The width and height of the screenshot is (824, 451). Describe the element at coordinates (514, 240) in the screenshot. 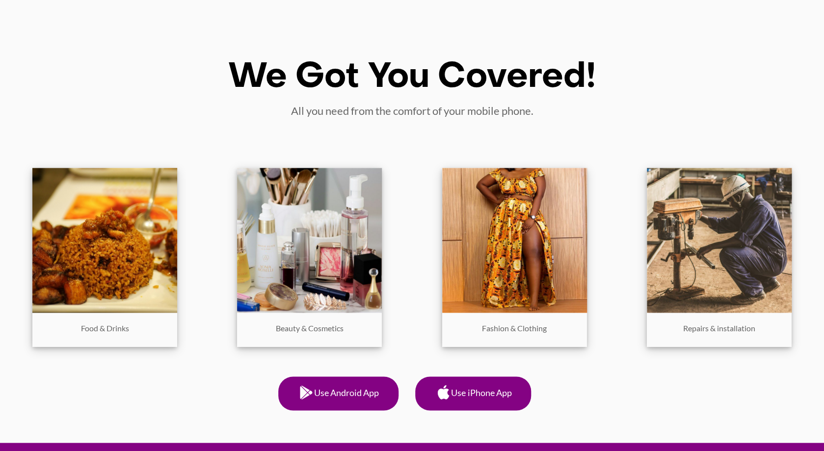

I see `img: fashion` at that location.